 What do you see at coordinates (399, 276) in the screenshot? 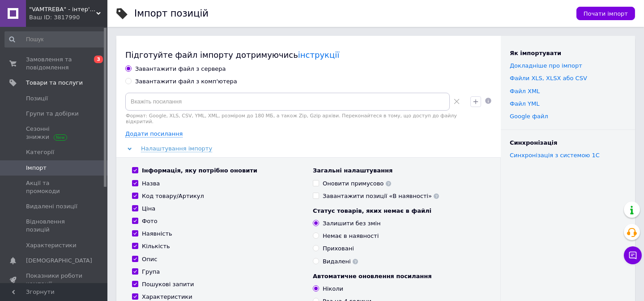
I see `div: Автоматичне оновлення посилання` at bounding box center [399, 276].